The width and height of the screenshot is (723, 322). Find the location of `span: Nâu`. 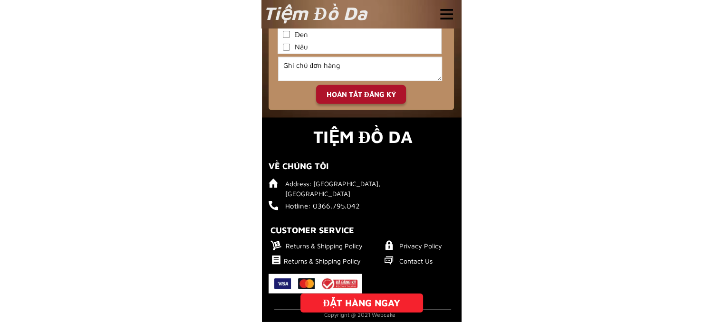

span: Nâu is located at coordinates (301, 47).